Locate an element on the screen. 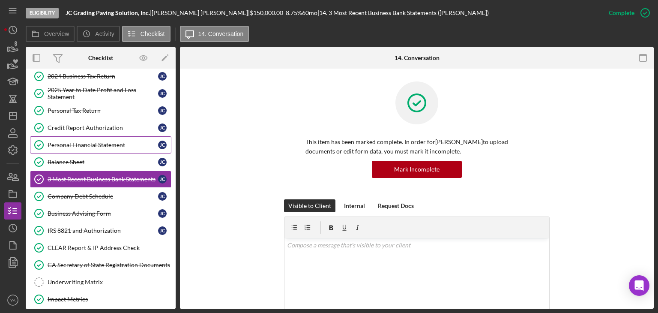 This screenshot has width=658, height=313. button: Mark Incomplete is located at coordinates (417, 169).